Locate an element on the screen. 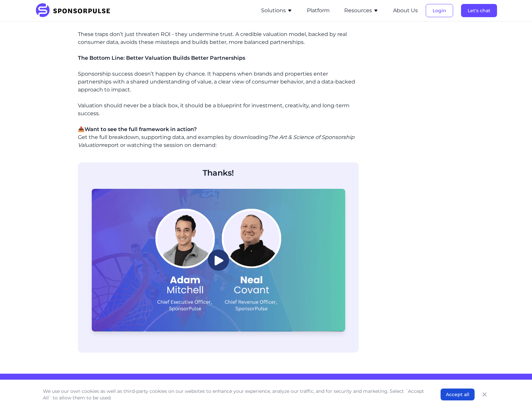 The height and width of the screenshot is (409, 532). p: These traps don’t just threaten ROI - they undermine trust. A credible valuation model, backed by... is located at coordinates (218, 38).